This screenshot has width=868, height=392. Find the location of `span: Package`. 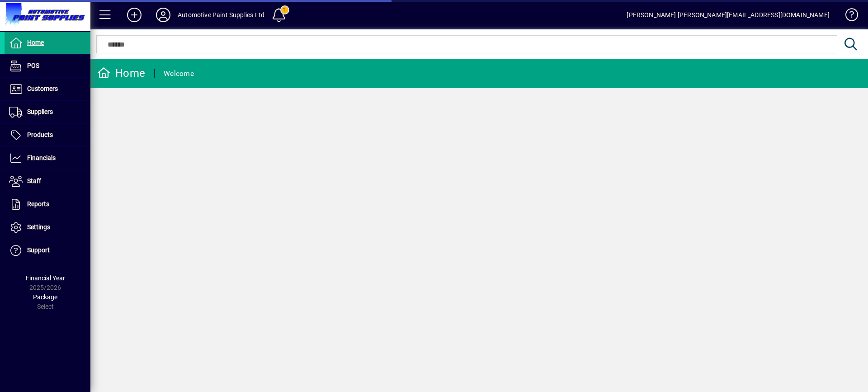

span: Package is located at coordinates (45, 297).